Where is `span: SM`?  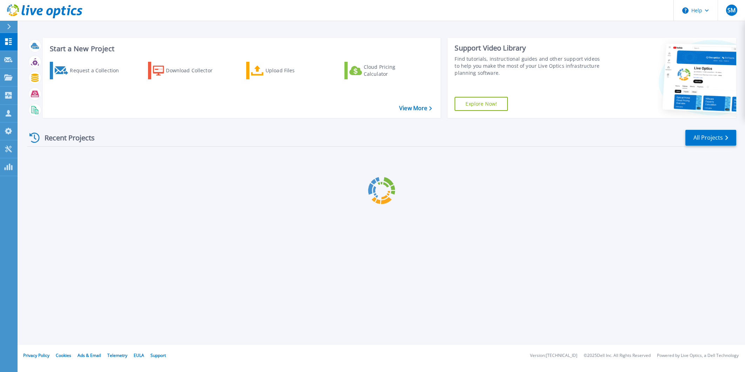
span: SM is located at coordinates (731, 10).